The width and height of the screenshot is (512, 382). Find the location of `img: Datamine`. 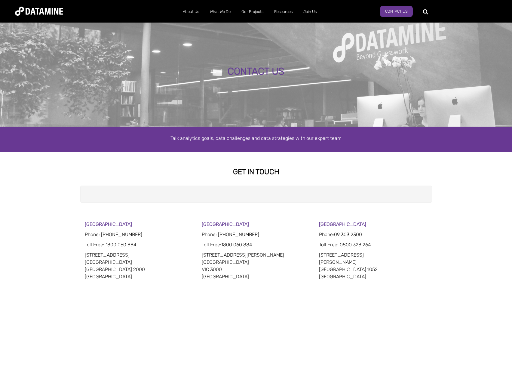

img: Datamine is located at coordinates (39, 11).